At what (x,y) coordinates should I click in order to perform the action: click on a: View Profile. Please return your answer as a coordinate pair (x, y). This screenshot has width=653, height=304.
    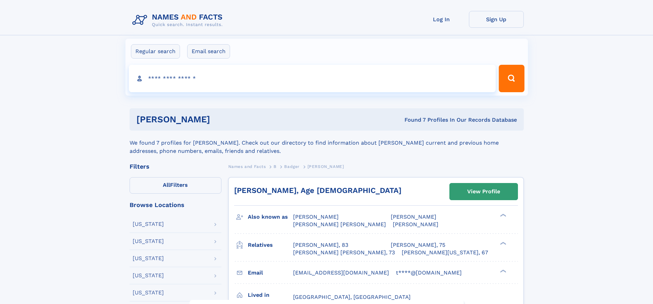
    Looking at the image, I should click on (484, 192).